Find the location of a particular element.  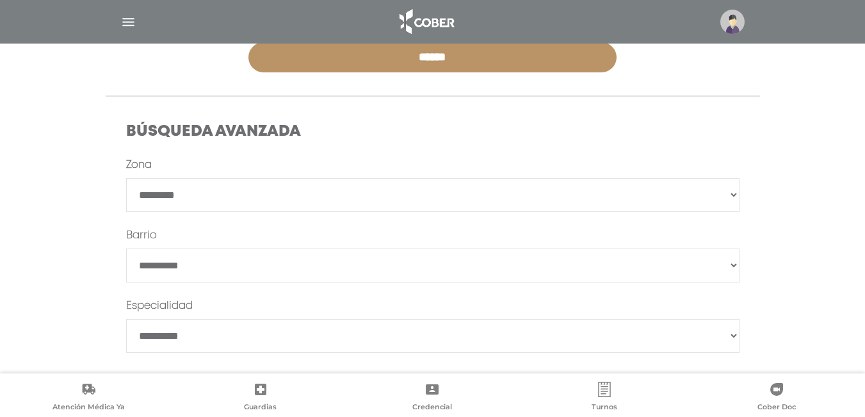

a: Atención Médica Ya is located at coordinates (88, 397).